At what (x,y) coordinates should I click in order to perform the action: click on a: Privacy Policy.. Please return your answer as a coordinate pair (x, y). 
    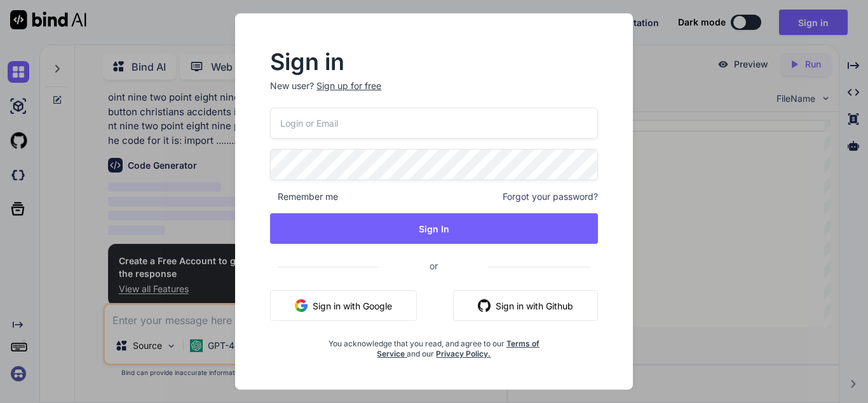
    Looking at the image, I should click on (463, 353).